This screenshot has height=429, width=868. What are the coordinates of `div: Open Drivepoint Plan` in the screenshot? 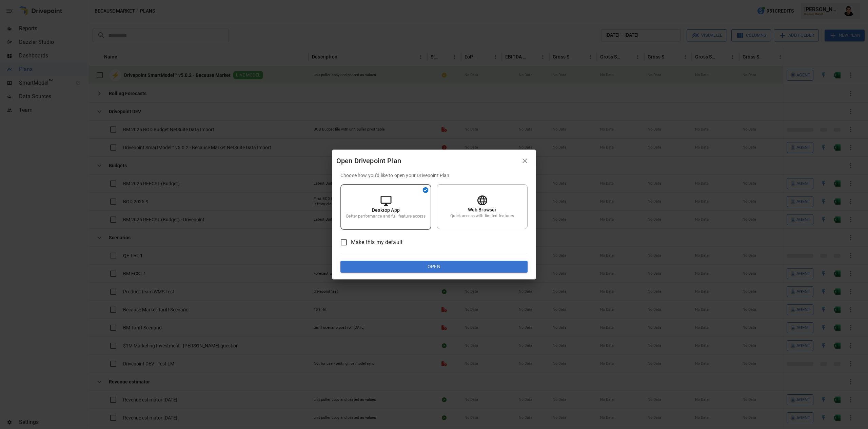 It's located at (428, 161).